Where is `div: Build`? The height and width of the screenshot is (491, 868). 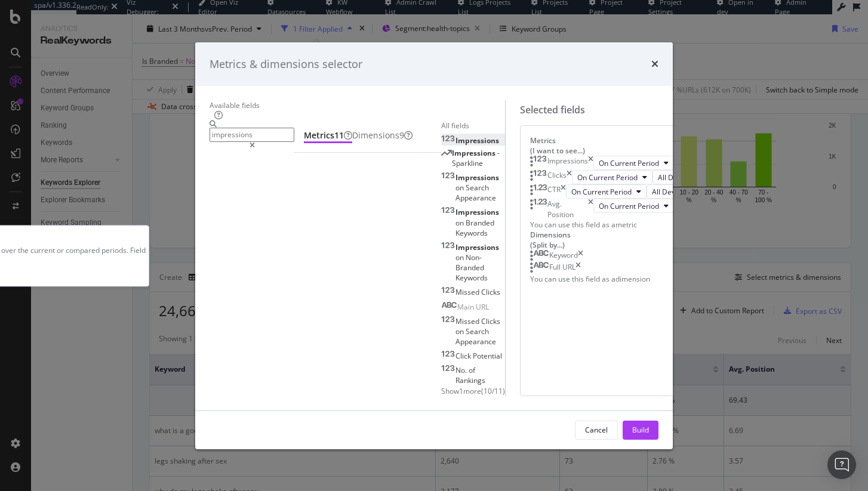 div: Build is located at coordinates (641, 430).